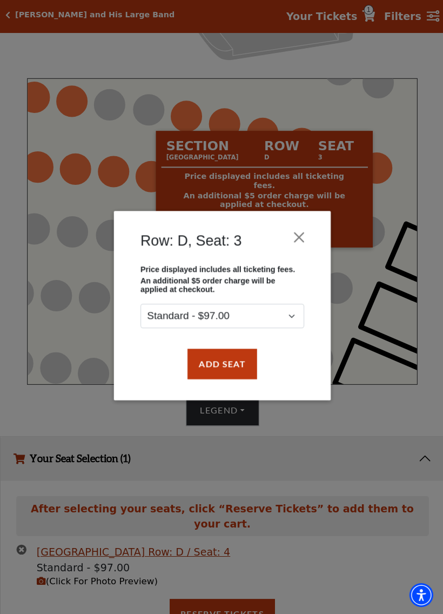 This screenshot has width=443, height=614. What do you see at coordinates (222, 286) in the screenshot?
I see `p: An additional $5 order charge will be applied at checkout.` at bounding box center [222, 286].